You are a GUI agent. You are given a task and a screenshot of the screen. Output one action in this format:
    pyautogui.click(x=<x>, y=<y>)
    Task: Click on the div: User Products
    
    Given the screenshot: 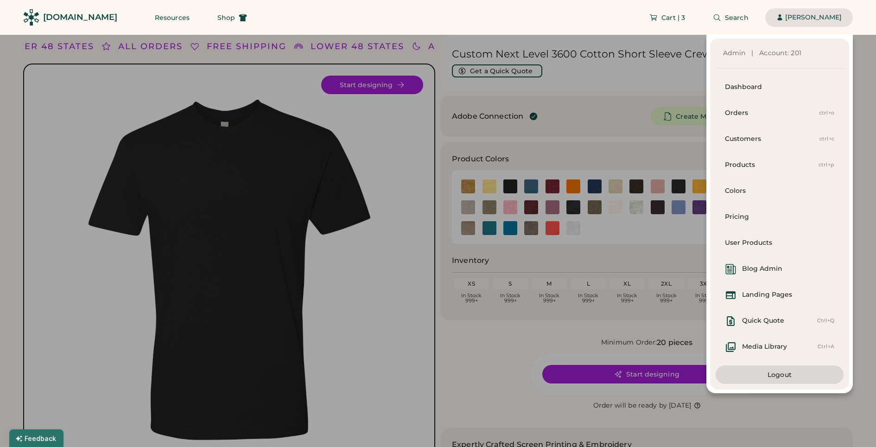 What is the action you would take?
    pyautogui.click(x=780, y=243)
    